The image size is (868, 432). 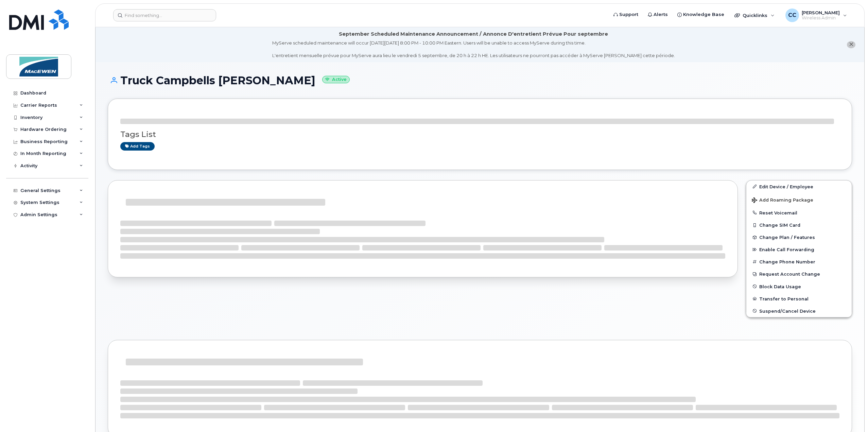 What do you see at coordinates (799, 187) in the screenshot?
I see `a: Edit Device / Employee` at bounding box center [799, 187].